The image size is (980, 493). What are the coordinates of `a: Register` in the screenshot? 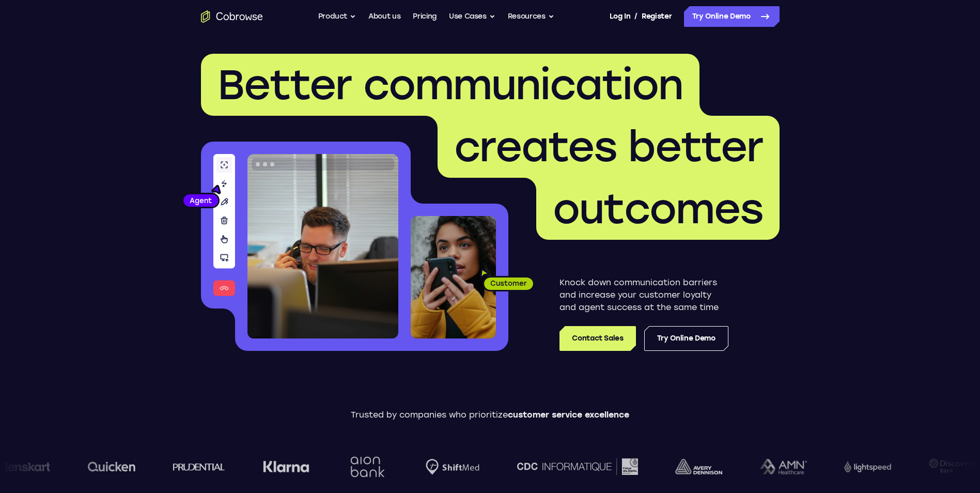 It's located at (657, 16).